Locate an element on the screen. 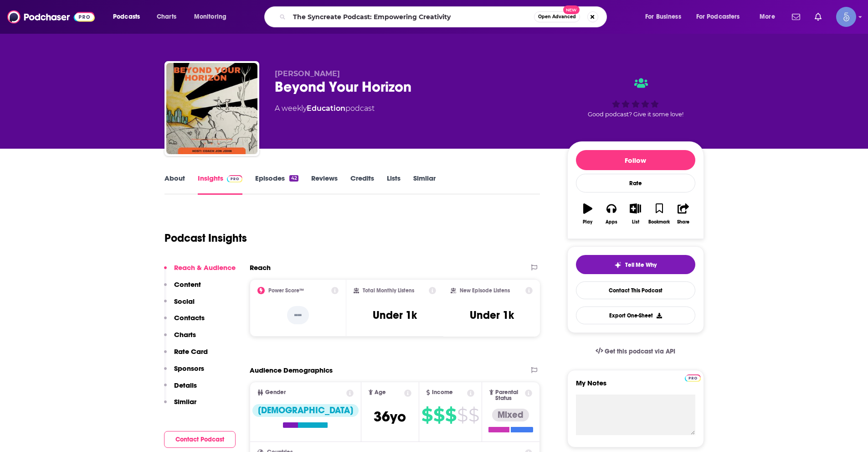 Image resolution: width=868 pixels, height=452 pixels. h2: New Episode Listens is located at coordinates (485, 290).